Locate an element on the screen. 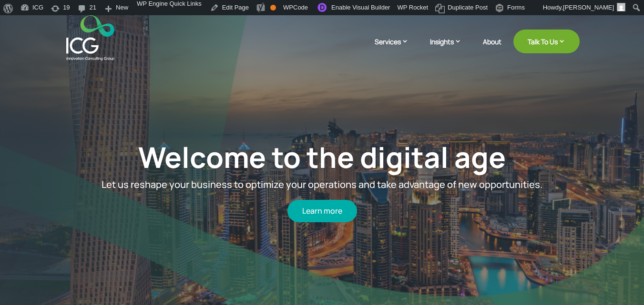 This screenshot has height=305, width=644. a: Learn more is located at coordinates (322, 211).